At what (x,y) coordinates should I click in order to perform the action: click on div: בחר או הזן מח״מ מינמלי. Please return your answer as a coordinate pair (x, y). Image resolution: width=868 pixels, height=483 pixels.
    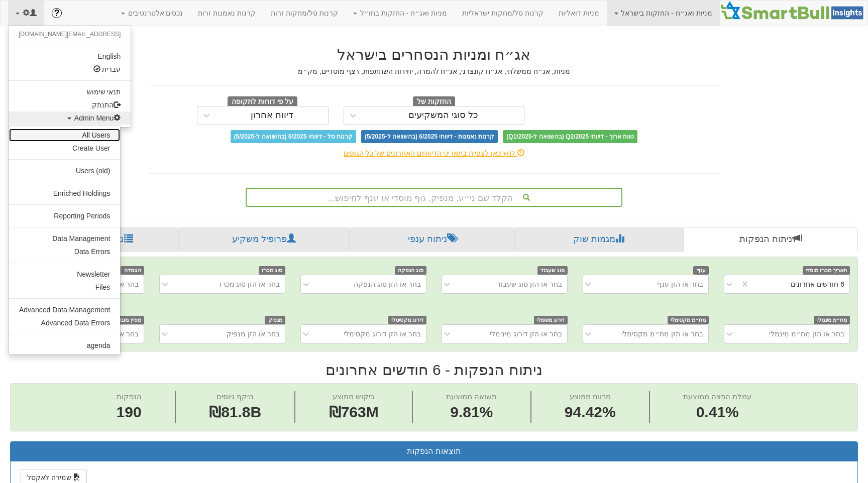
    Looking at the image, I should click on (807, 334).